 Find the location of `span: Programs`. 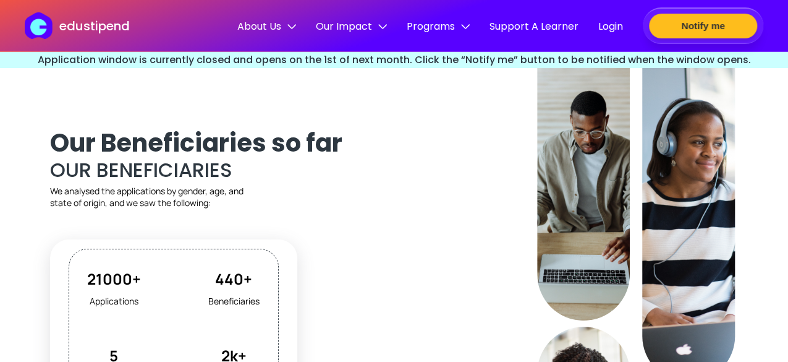

span: Programs is located at coordinates (438, 26).